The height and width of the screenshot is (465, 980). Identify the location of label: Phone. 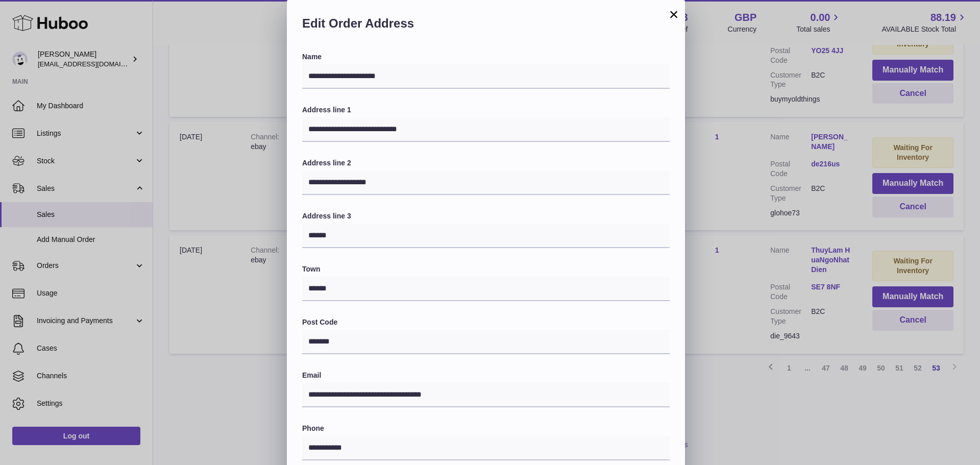
(486, 429).